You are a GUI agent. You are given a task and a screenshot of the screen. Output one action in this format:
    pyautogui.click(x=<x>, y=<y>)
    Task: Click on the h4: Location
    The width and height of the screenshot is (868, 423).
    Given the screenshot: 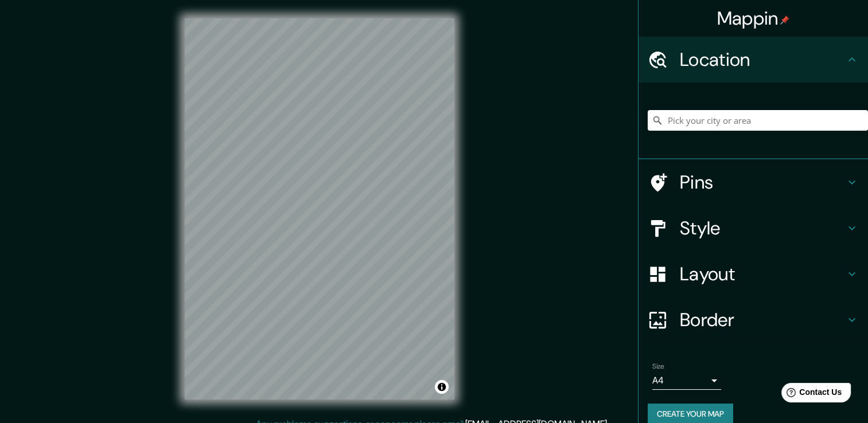 What is the action you would take?
    pyautogui.click(x=762, y=59)
    